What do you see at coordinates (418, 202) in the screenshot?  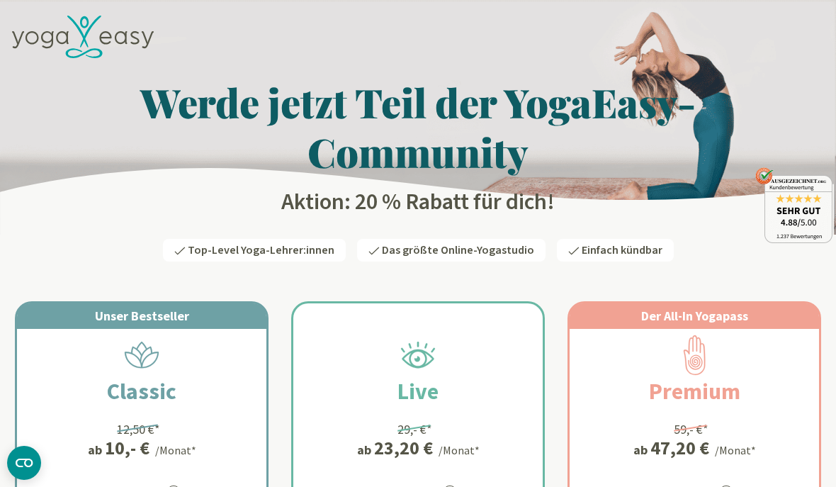 I see `h2: Aktion: 20 % Rabatt für dich!` at bounding box center [418, 202].